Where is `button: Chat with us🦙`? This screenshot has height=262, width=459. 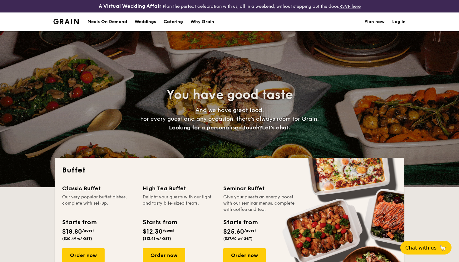
button: Chat with us🦙 is located at coordinates (426, 248).